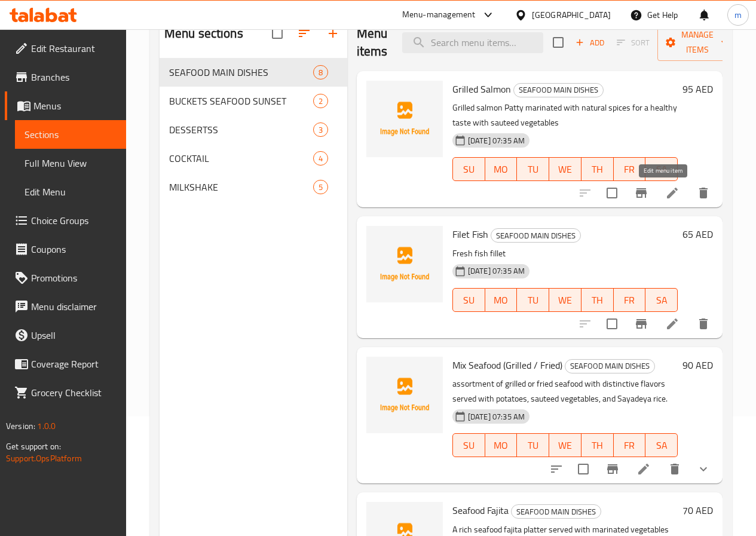 The height and width of the screenshot is (536, 756). Describe the element at coordinates (74, 364) in the screenshot. I see `span: Coverage Report` at that location.